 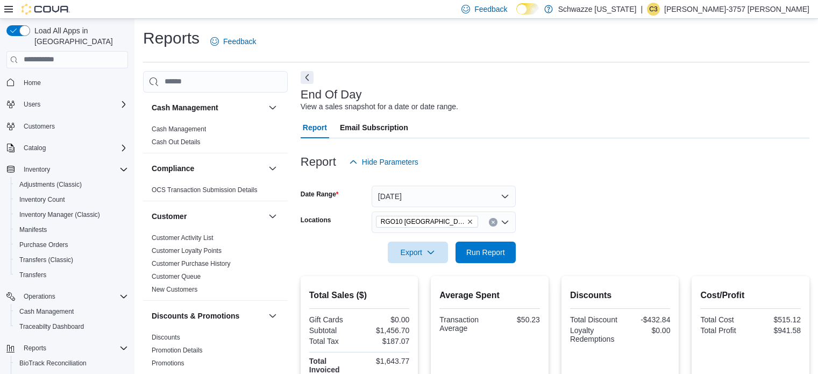 What do you see at coordinates (191, 264) in the screenshot?
I see `span: Customer Purchase History` at bounding box center [191, 264].